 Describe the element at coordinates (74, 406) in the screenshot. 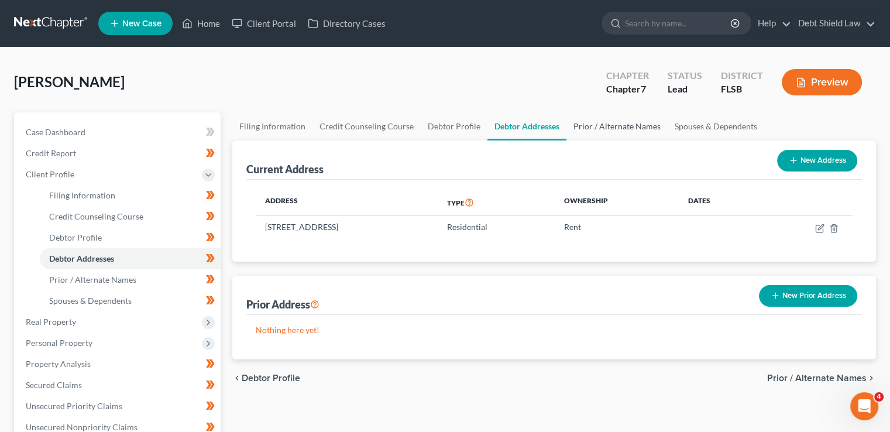

I see `span: Unsecured Priority Claims` at that location.